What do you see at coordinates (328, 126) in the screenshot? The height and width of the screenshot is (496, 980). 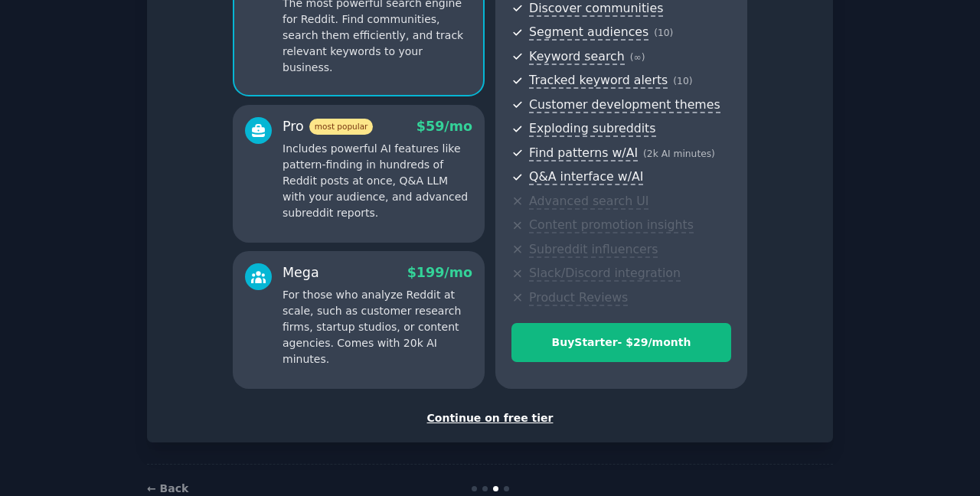 I see `div: Pro` at bounding box center [328, 126].